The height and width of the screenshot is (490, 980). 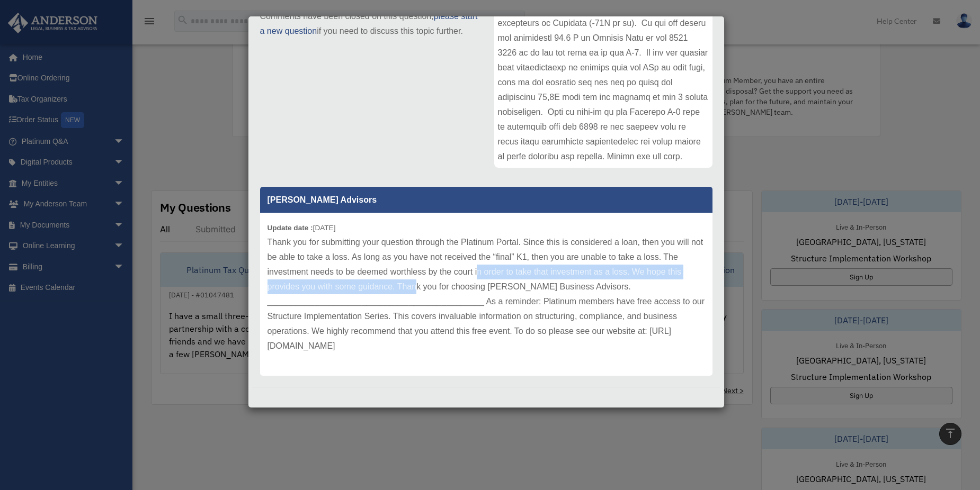 What do you see at coordinates (603, 88) in the screenshot?
I see `div: L ipsu d sitam conse-adipis elitseddoei temp i utlabo et dolorem ali en admi veniamqu no e ull La...` at bounding box center [603, 88].